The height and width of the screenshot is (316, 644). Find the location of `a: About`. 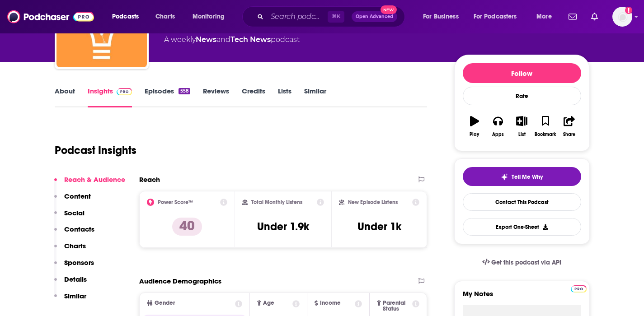

a: About is located at coordinates (65, 97).